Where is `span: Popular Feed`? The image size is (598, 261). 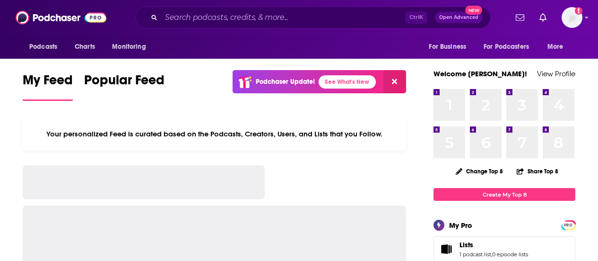
span: Popular Feed is located at coordinates (124, 83).